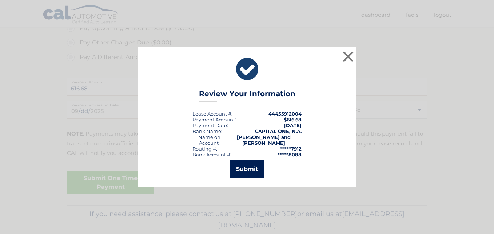 The width and height of the screenshot is (494, 234). Describe the element at coordinates (247, 169) in the screenshot. I see `button: Submit` at that location.